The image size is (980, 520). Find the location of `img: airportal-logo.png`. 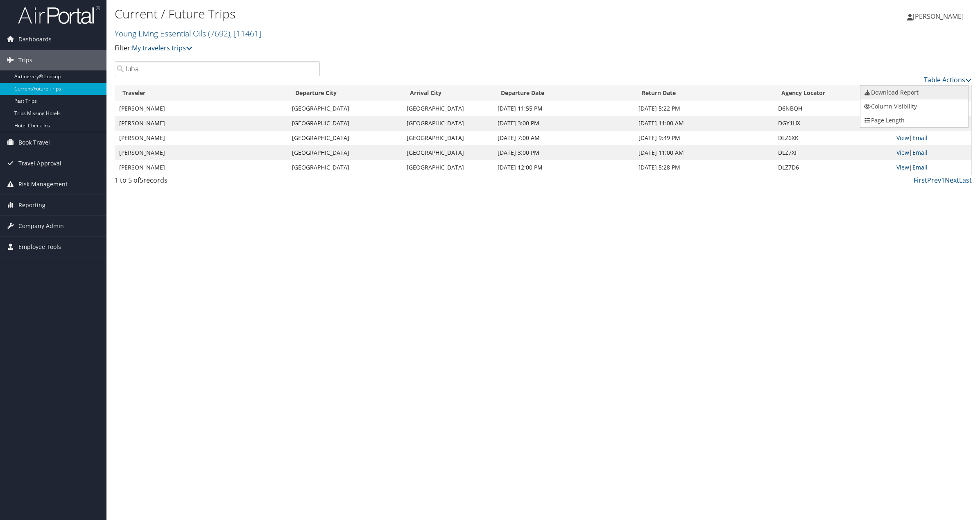

img: airportal-logo.png is located at coordinates (59, 15).